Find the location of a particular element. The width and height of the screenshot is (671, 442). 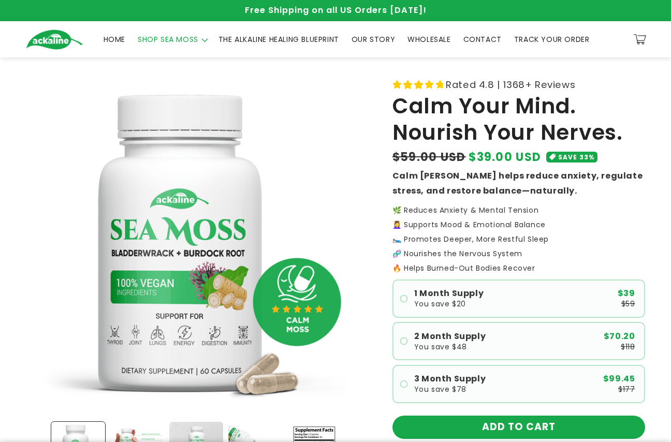

span: THE ALKALINE HEALING BLUEPRINT is located at coordinates (278, 39).